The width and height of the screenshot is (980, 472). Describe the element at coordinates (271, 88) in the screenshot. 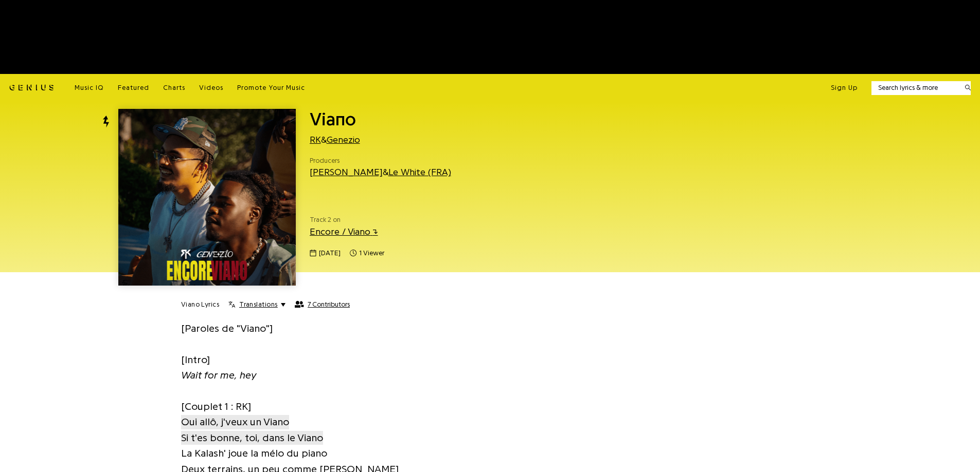

I see `span: Promote Your Music` at that location.